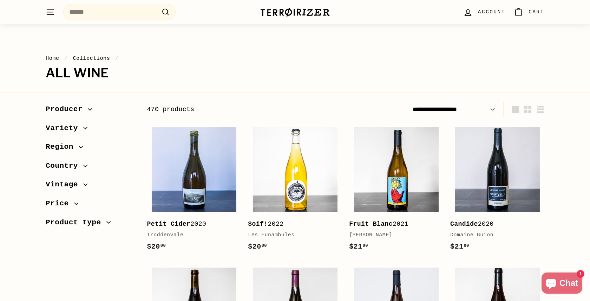 The width and height of the screenshot is (590, 301). What do you see at coordinates (67, 109) in the screenshot?
I see `span: Producer` at bounding box center [67, 109].